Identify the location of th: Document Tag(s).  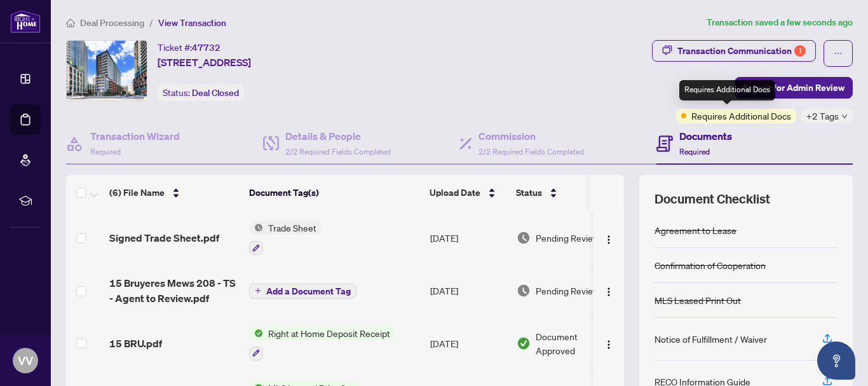
(334, 193).